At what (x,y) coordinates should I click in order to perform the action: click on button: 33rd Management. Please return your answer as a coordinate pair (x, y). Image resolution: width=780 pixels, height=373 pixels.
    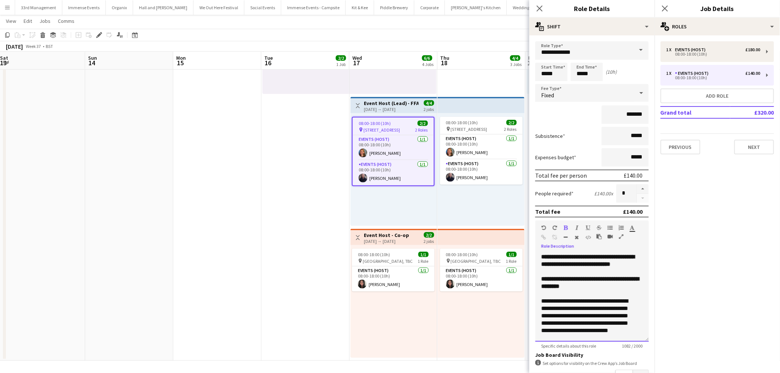
    Looking at the image, I should click on (39, 7).